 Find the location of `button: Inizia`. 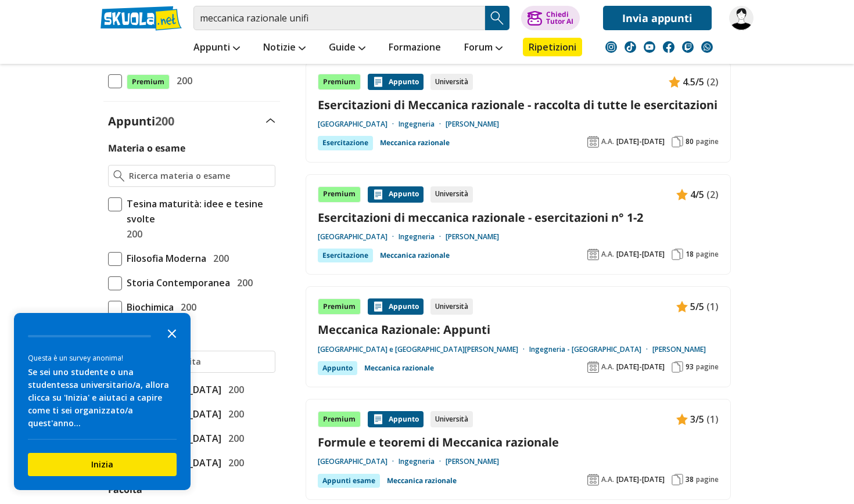

button: Inizia is located at coordinates (103, 464).